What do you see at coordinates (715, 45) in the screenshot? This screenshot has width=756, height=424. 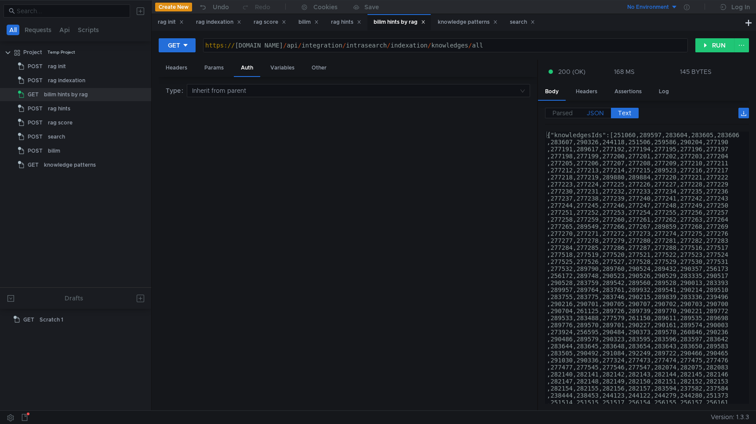 I see `button: RUN` at bounding box center [715, 45].